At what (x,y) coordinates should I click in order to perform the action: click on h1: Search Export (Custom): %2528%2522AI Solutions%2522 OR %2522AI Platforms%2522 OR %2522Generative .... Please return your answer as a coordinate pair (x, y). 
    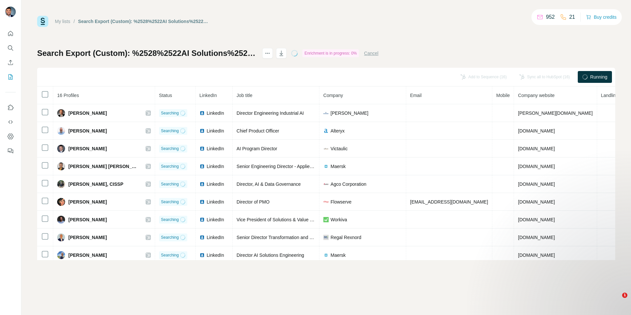
    Looking at the image, I should click on (147, 53).